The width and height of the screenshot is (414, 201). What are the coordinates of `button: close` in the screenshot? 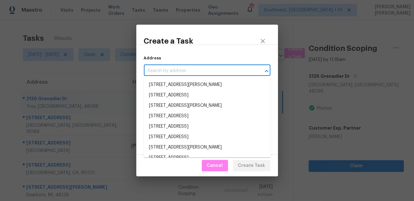 It's located at (263, 41).